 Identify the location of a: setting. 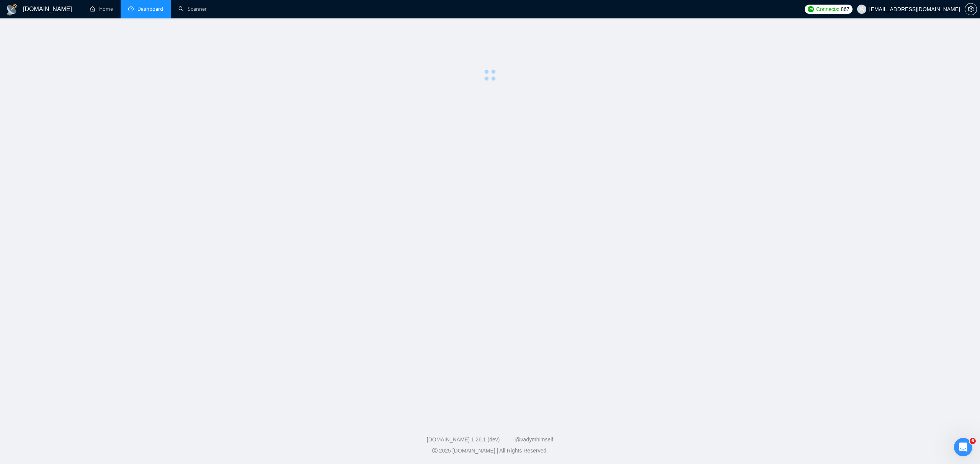
(971, 9).